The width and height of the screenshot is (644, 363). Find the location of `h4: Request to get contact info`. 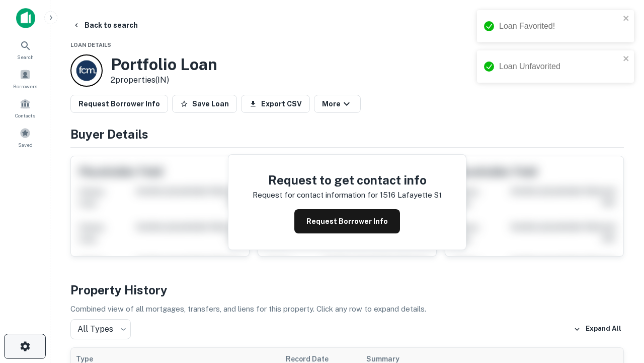

h4: Request to get contact info is located at coordinates (347, 180).